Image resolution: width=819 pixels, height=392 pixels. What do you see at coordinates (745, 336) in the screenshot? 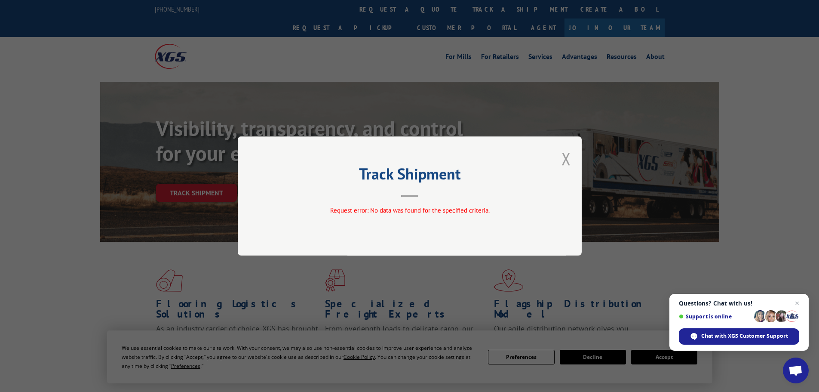
I see `span: Chat with XGS Customer Support` at bounding box center [745, 336].